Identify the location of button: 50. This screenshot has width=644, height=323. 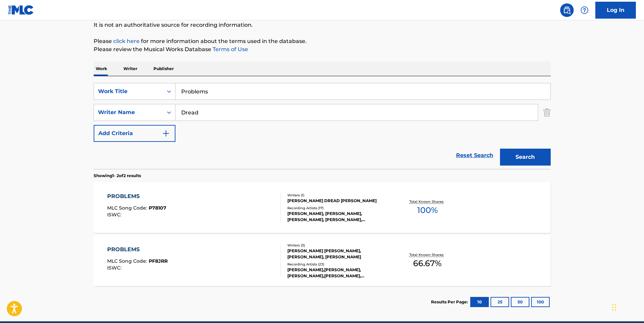
(520, 302).